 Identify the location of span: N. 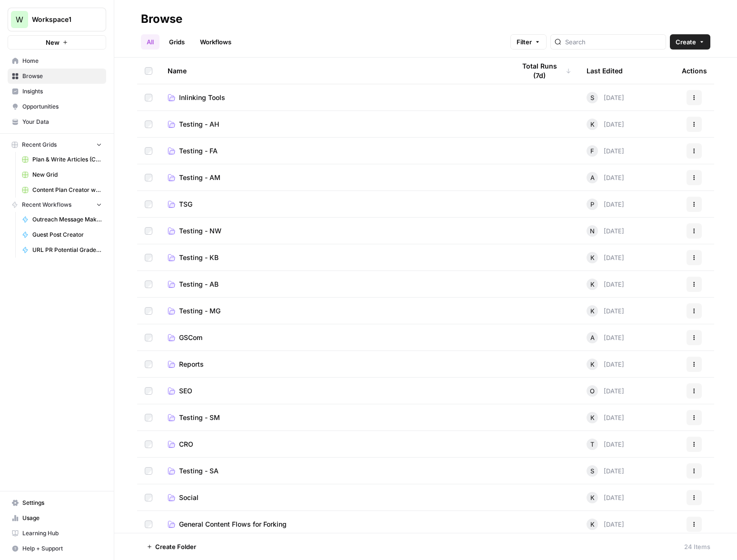
(592, 231).